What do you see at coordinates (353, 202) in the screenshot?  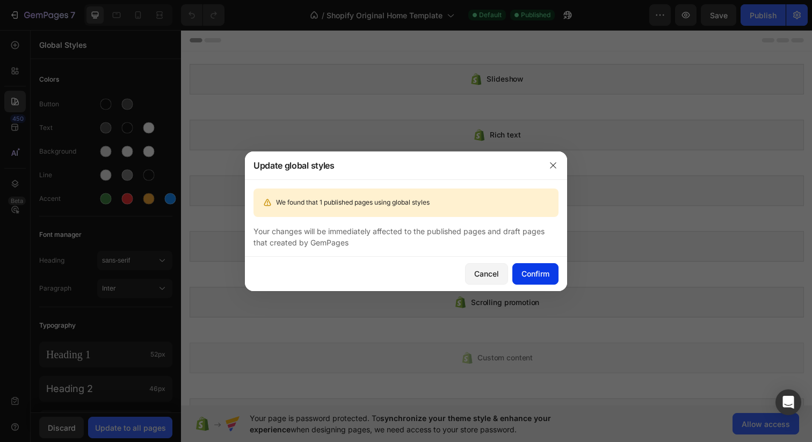 I see `span: We found that 1 published pages using global styles` at bounding box center [353, 202].